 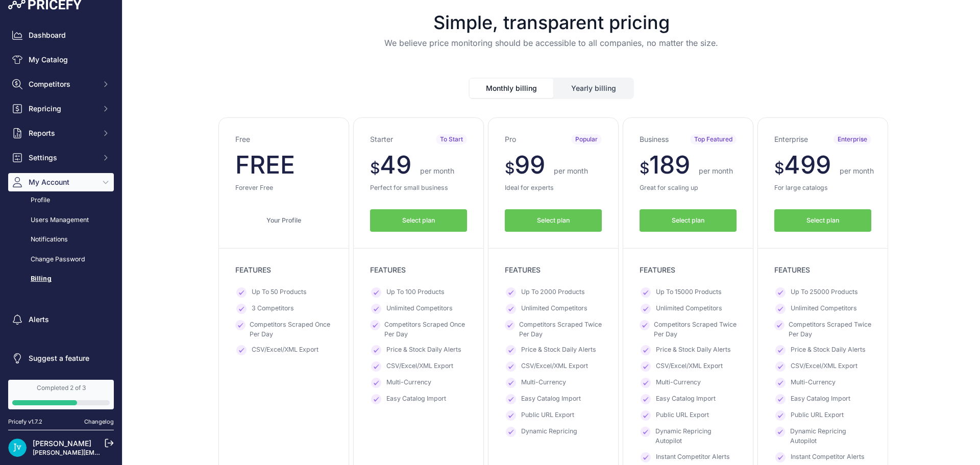 I want to click on span: My Account, so click(x=62, y=182).